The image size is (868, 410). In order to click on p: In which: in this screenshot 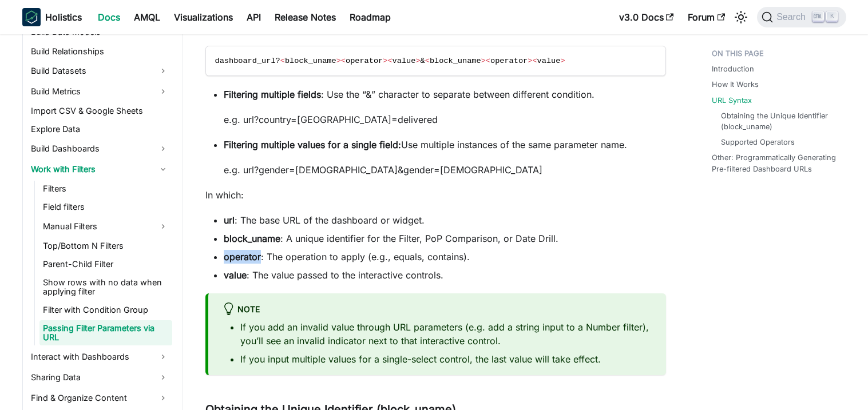, I will do `click(436, 195)`.